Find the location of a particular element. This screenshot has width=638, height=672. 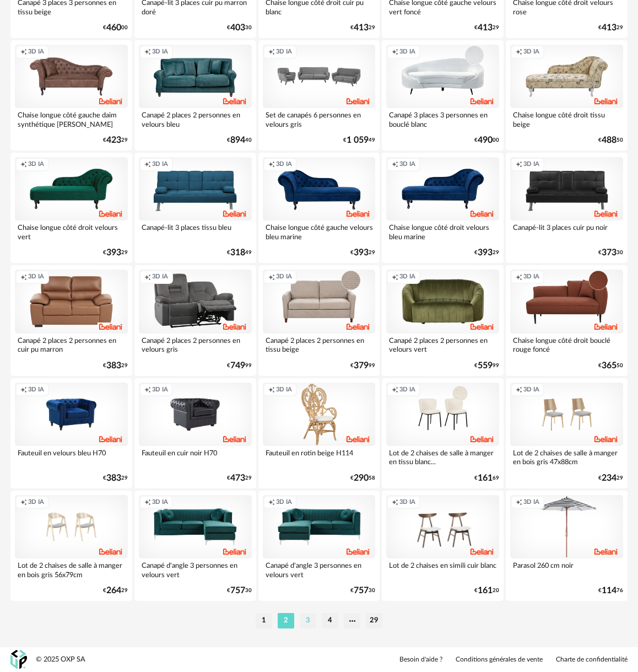

div: Fauteuil en velours bleu H70 is located at coordinates (71, 457).